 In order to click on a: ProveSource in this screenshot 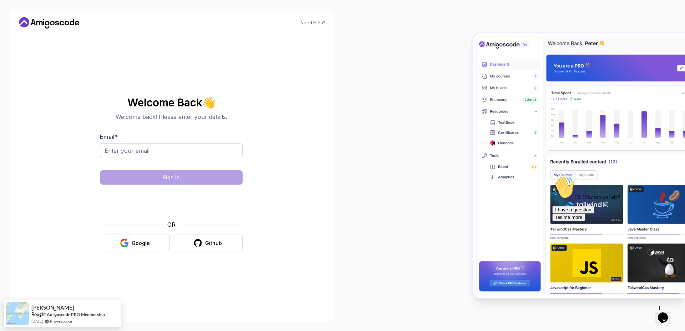, I will do `click(61, 321)`.